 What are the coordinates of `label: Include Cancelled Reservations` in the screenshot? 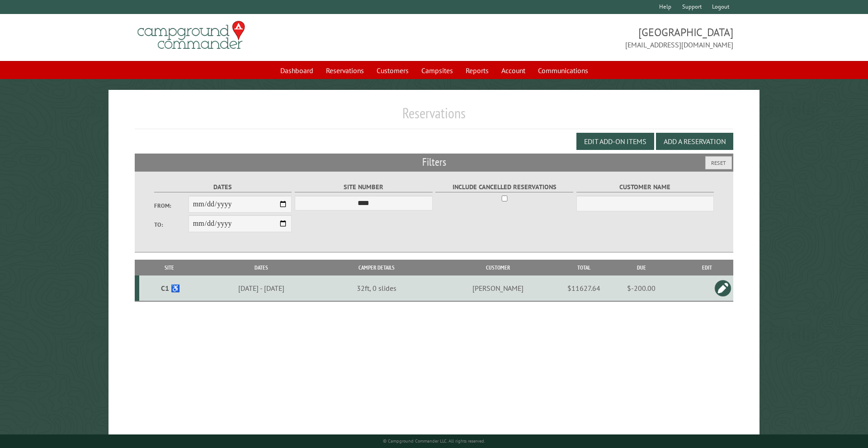 It's located at (504, 187).